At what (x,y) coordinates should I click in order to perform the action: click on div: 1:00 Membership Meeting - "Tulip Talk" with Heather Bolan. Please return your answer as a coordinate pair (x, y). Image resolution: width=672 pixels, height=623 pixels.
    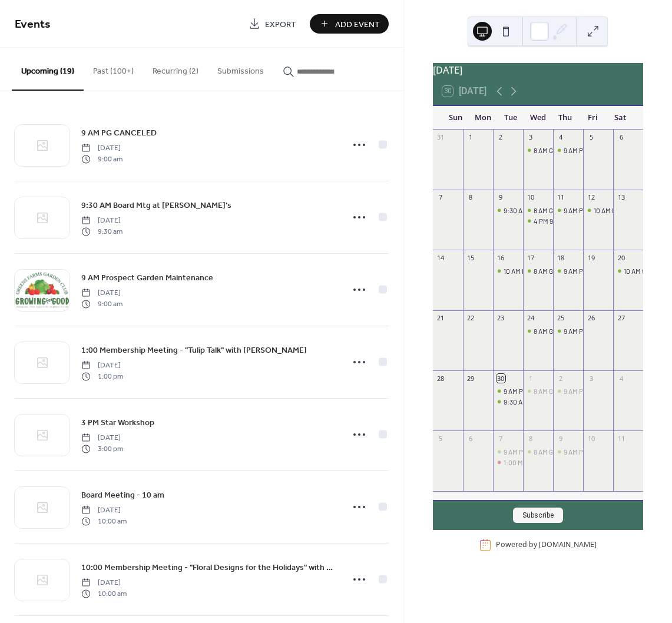
    Looking at the image, I should click on (508, 462).